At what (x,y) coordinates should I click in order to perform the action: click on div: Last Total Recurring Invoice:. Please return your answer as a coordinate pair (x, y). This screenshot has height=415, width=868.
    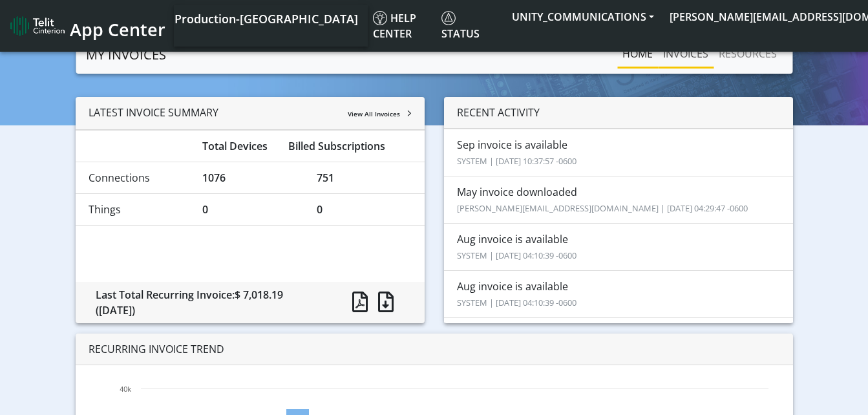
    Looking at the image, I should click on (209, 303).